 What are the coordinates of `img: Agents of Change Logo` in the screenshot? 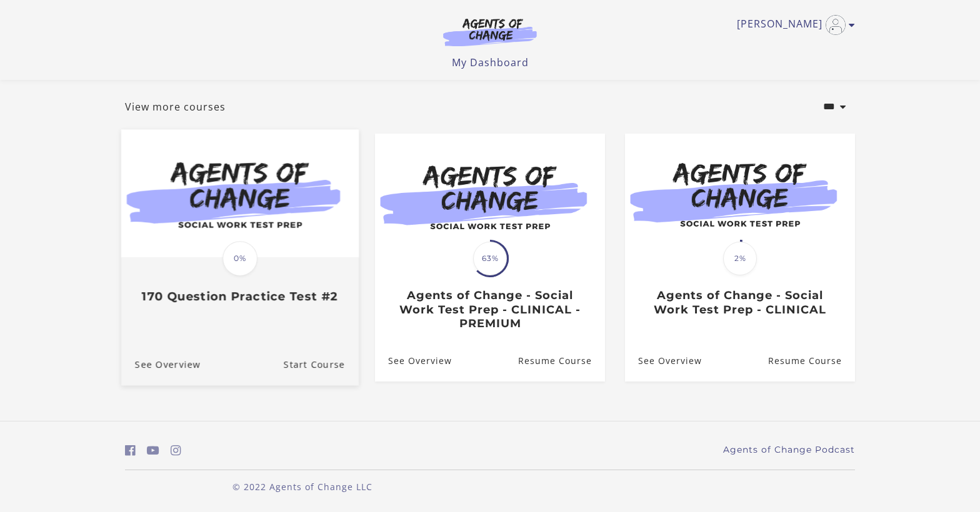 It's located at (490, 31).